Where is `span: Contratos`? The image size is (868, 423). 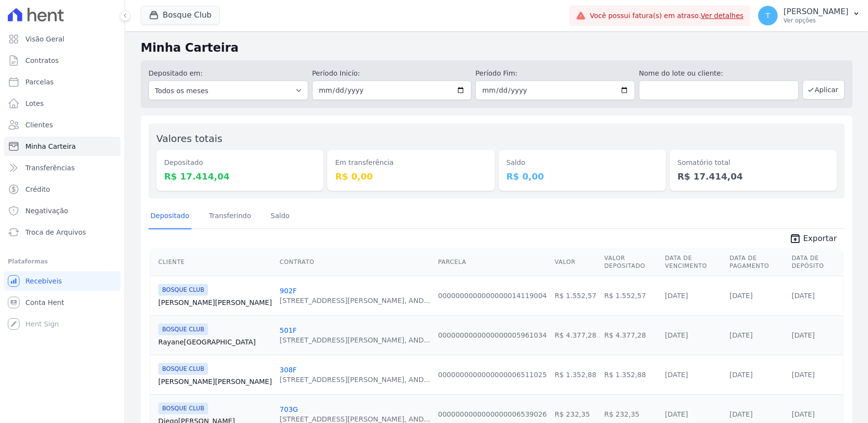 span: Contratos is located at coordinates (42, 60).